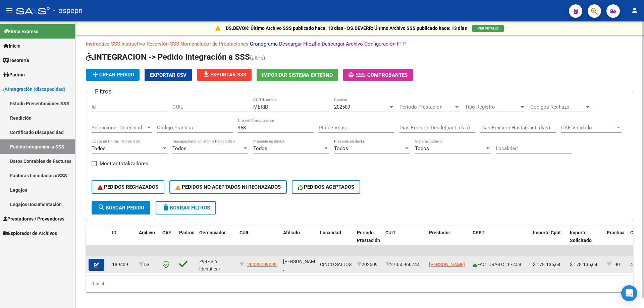  I want to click on datatable-header-cell: CUIL, so click(259, 240).